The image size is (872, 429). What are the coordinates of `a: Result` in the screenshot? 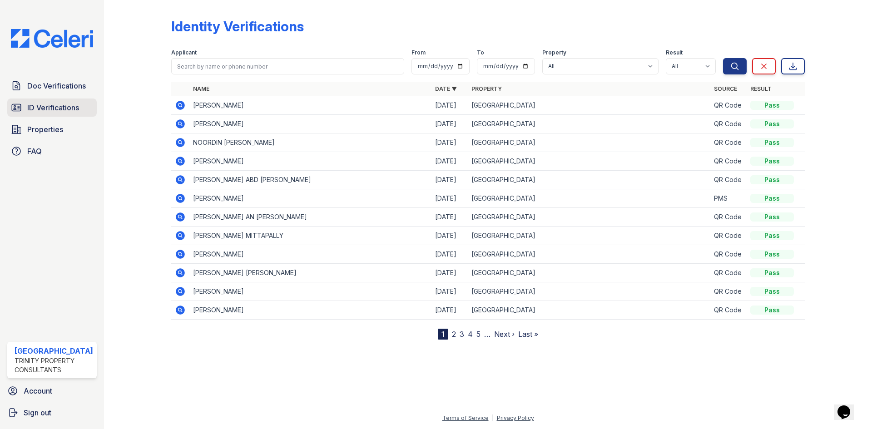 It's located at (761, 89).